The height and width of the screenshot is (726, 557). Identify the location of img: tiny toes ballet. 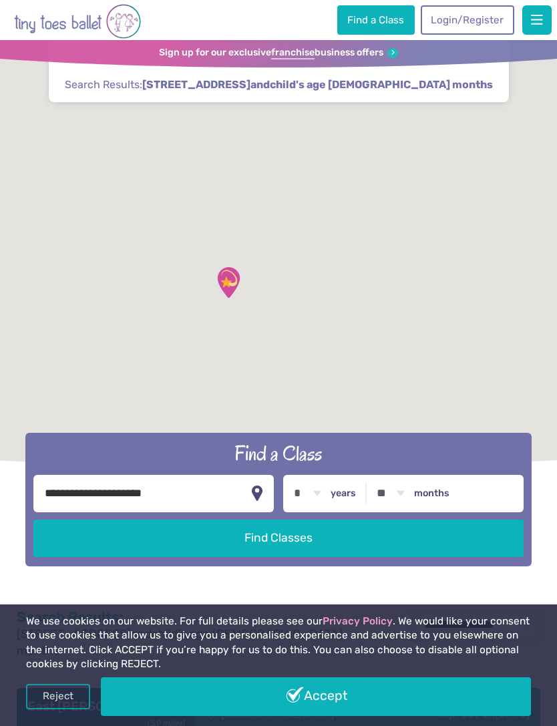
(77, 21).